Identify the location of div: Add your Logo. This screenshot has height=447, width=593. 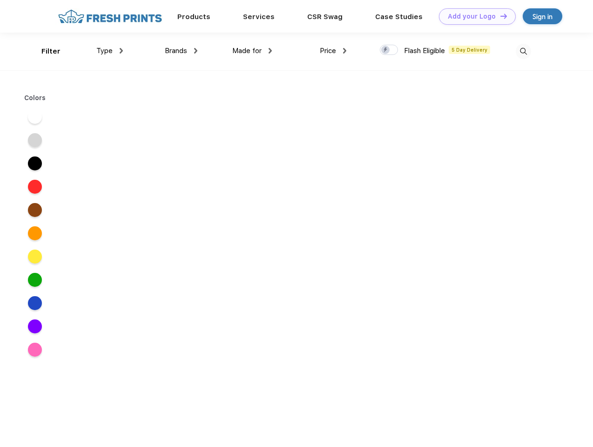
(472, 16).